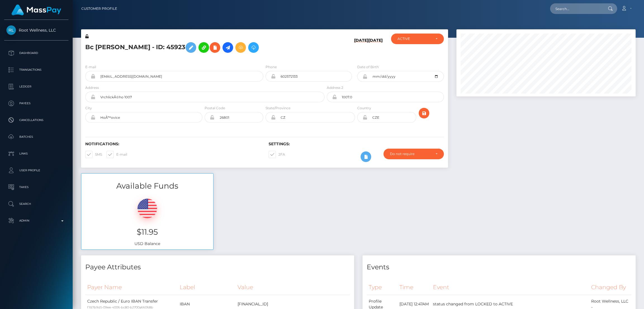  Describe the element at coordinates (292, 287) in the screenshot. I see `th: Value` at that location.